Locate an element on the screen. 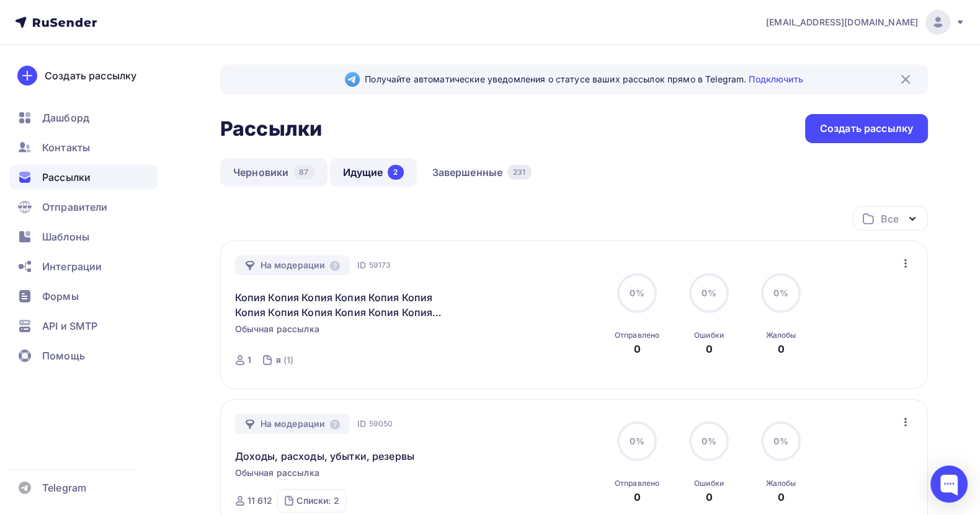  div: 87 is located at coordinates (303, 172).